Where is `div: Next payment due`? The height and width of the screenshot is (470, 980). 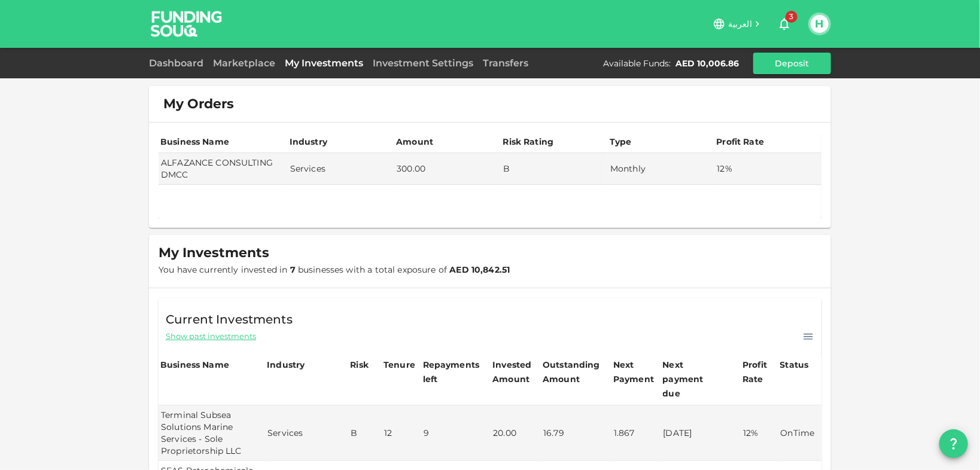 div: Next payment due is located at coordinates (693, 379).